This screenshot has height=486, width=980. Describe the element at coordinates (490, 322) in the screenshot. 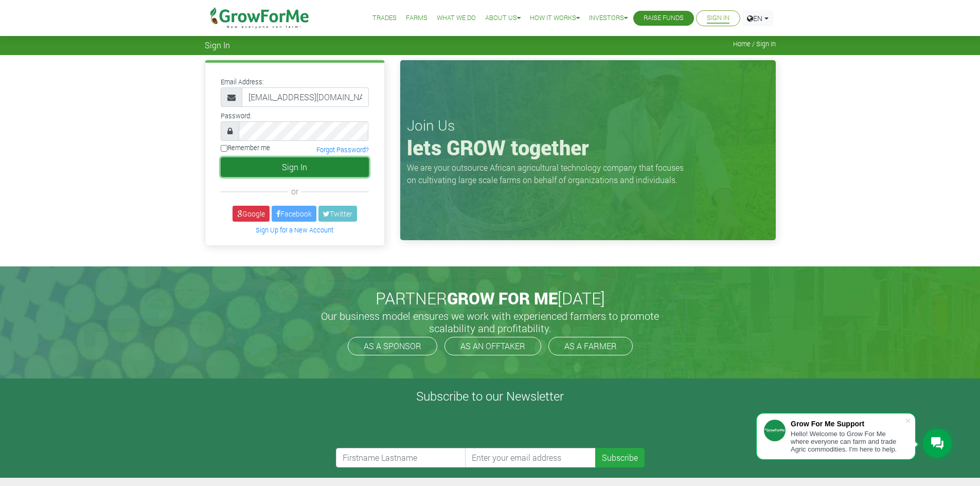

I see `h5: Our business model ensures we work with experienced farmers to promote scalability and profitabil...` at that location.